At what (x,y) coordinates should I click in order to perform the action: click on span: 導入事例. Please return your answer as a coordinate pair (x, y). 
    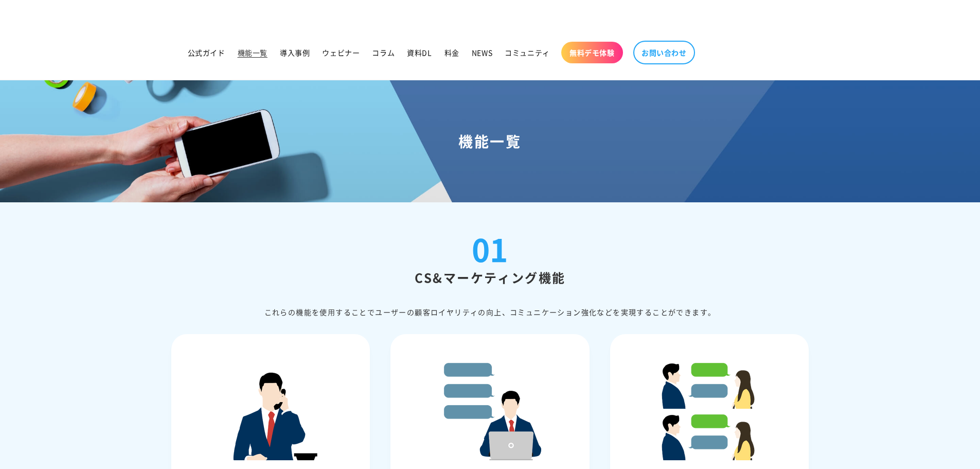
    Looking at the image, I should click on (295, 53).